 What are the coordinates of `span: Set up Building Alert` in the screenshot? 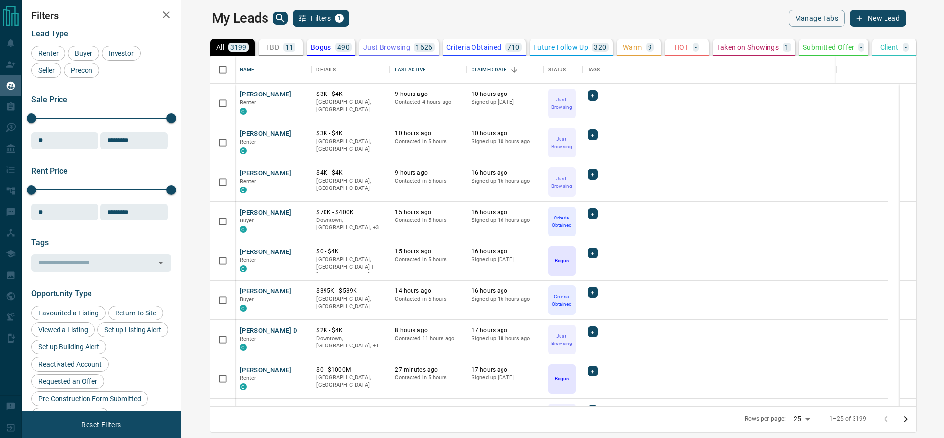 It's located at (69, 347).